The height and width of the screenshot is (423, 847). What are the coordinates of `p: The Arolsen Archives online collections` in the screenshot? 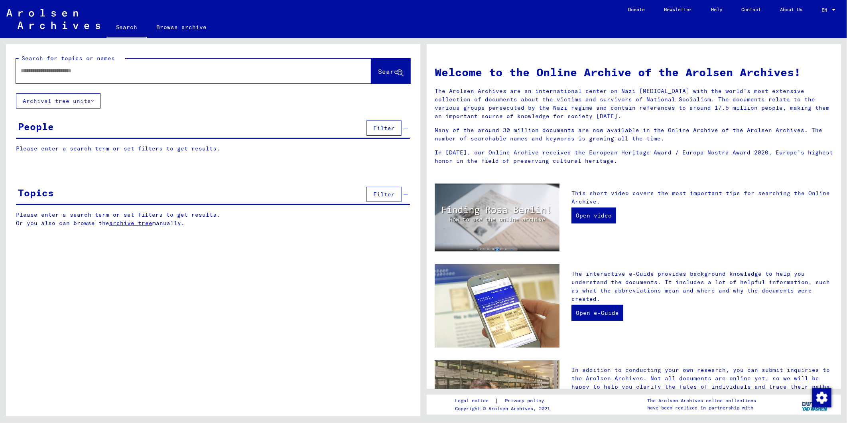 It's located at (702, 401).